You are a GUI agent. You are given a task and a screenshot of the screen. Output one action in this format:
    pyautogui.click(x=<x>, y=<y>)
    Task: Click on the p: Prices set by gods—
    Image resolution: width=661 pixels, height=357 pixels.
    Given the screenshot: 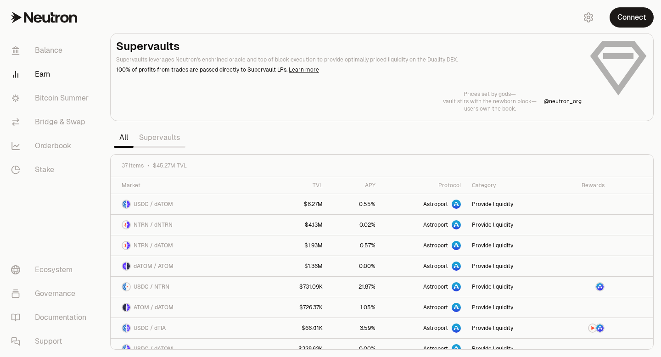 What is the action you would take?
    pyautogui.click(x=490, y=94)
    